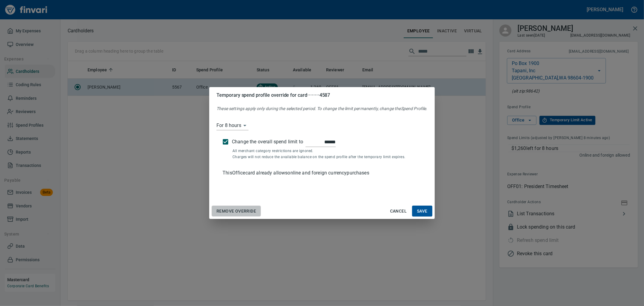  Describe the element at coordinates (422, 211) in the screenshot. I see `button: Save` at that location.